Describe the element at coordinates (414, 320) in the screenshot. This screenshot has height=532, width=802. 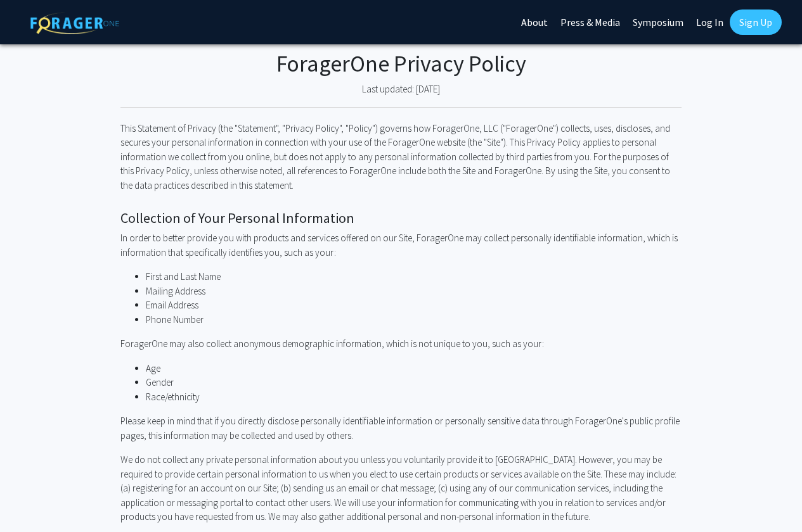
I see `li: Phone Number` at that location.